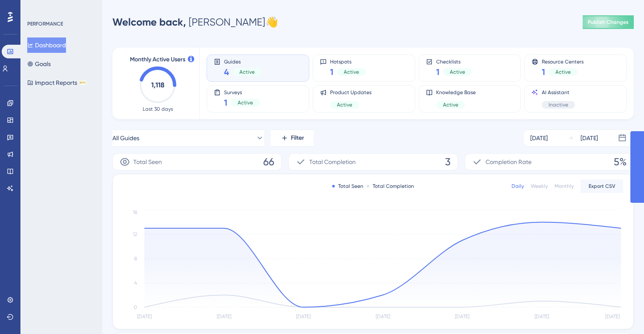 The image size is (644, 334). Describe the element at coordinates (608, 22) in the screenshot. I see `span: Publish Changes` at that location.